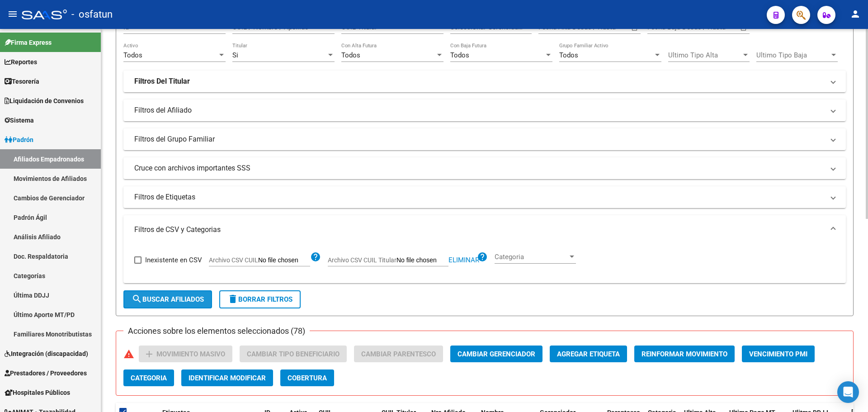 The width and height of the screenshot is (868, 412). What do you see at coordinates (21, 62) in the screenshot?
I see `span: Reportes` at bounding box center [21, 62].